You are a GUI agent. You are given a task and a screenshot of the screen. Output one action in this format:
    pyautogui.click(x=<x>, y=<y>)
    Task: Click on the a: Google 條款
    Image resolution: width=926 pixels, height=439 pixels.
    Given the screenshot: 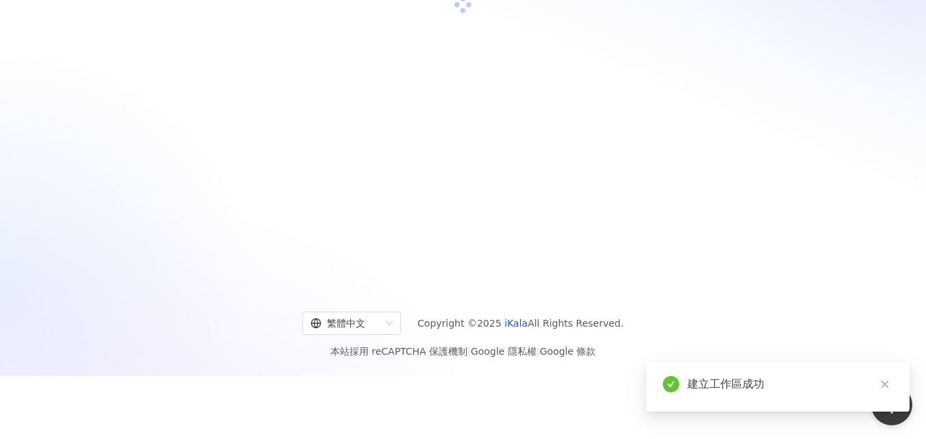 What is the action you would take?
    pyautogui.click(x=568, y=352)
    